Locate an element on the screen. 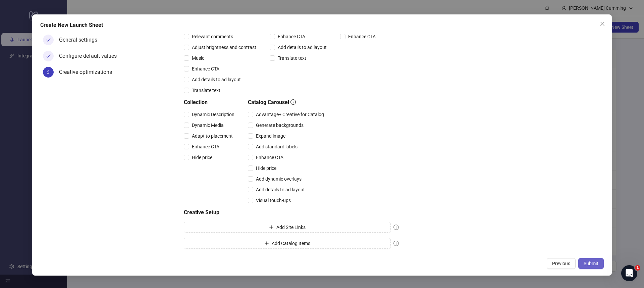 The height and width of the screenshot is (288, 644). h5: Catalog Carousel is located at coordinates (287, 102).